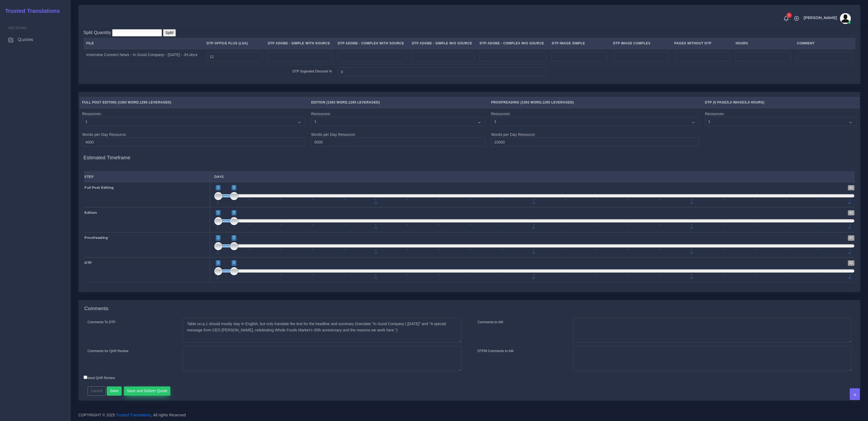  I want to click on td: Resources:, so click(781, 129).